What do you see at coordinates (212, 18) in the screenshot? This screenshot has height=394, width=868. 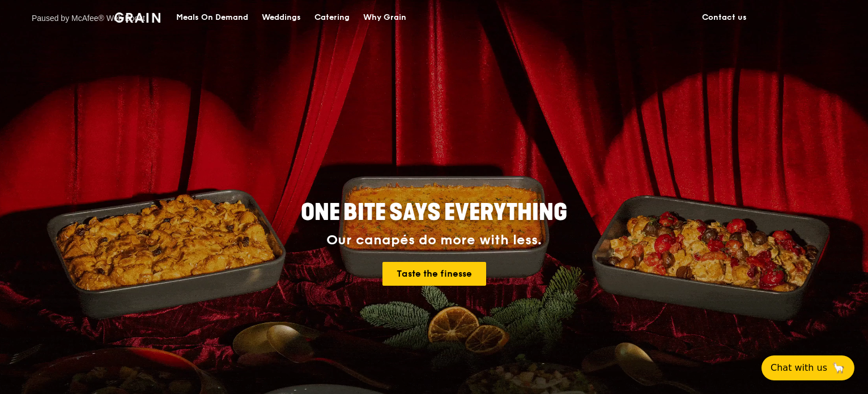 I see `div: Meals On Demand` at bounding box center [212, 18].